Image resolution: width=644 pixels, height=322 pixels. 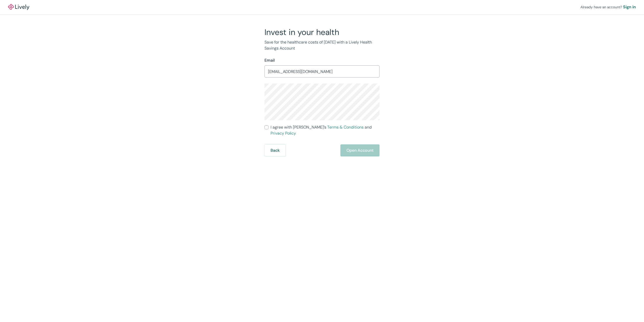 I want to click on div: Already have an account?, so click(x=608, y=7).